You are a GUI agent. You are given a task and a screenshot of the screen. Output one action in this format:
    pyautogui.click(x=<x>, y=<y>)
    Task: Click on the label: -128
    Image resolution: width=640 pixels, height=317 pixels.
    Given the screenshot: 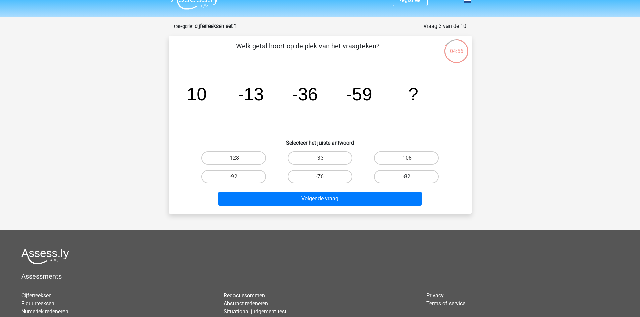 What is the action you would take?
    pyautogui.click(x=233, y=158)
    